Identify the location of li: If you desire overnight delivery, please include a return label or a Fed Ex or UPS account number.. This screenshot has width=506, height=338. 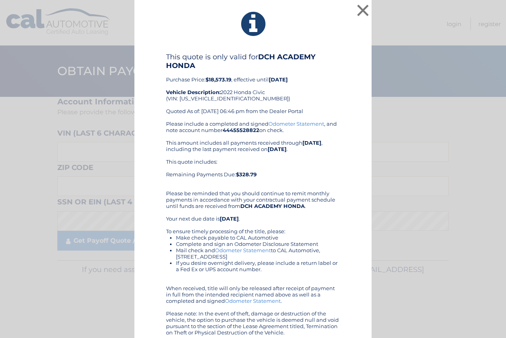
(258, 266).